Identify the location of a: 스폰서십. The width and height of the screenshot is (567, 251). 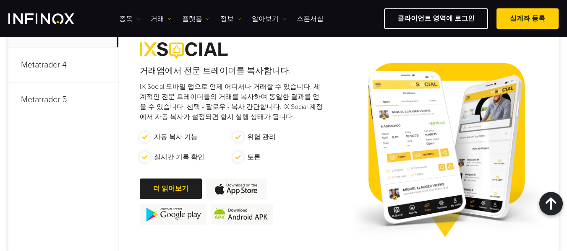
(310, 19).